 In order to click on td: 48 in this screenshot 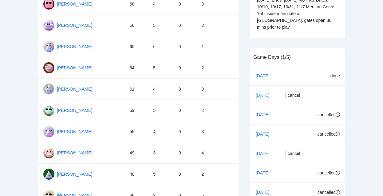, I will do `click(137, 174)`.